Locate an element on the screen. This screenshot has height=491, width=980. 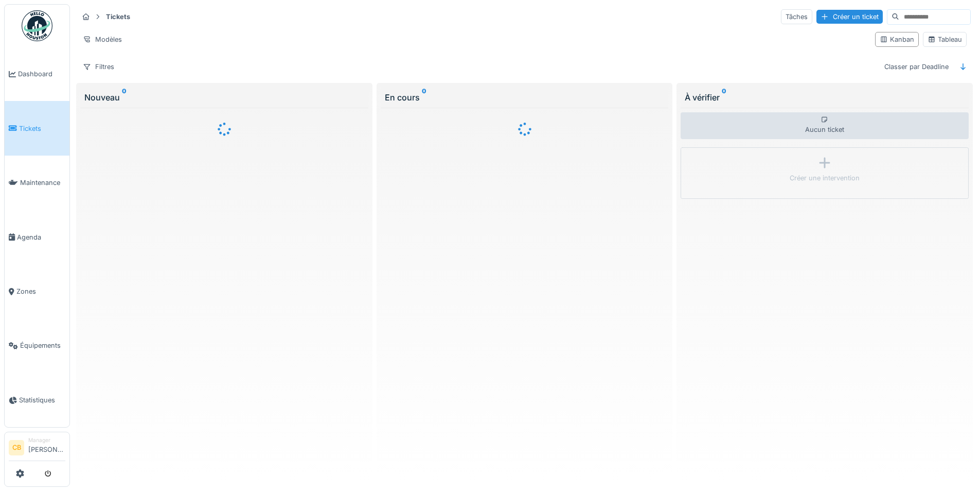
a: Dashboard is located at coordinates (37, 74).